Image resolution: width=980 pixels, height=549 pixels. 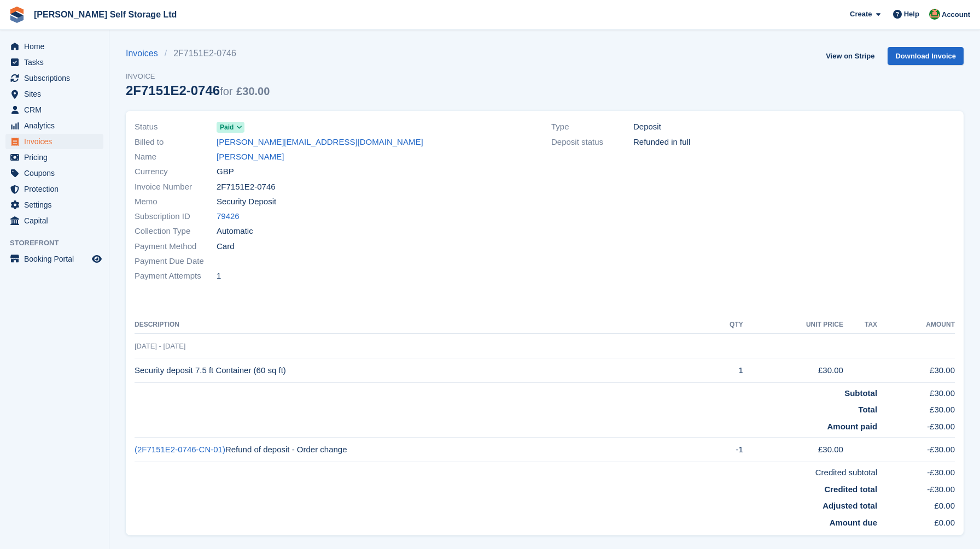 I want to click on span: Type, so click(x=592, y=127).